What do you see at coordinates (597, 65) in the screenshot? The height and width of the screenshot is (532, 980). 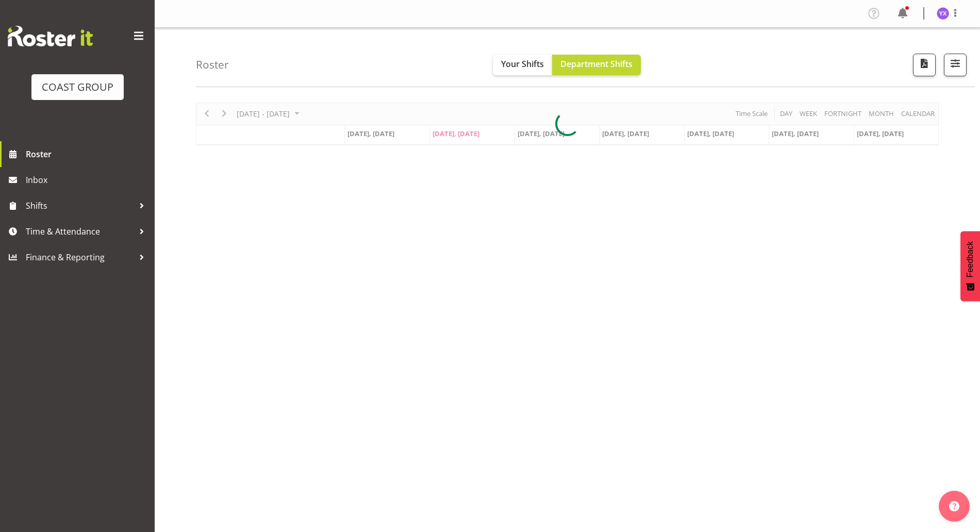 I see `button: Department Shifts` at bounding box center [597, 65].